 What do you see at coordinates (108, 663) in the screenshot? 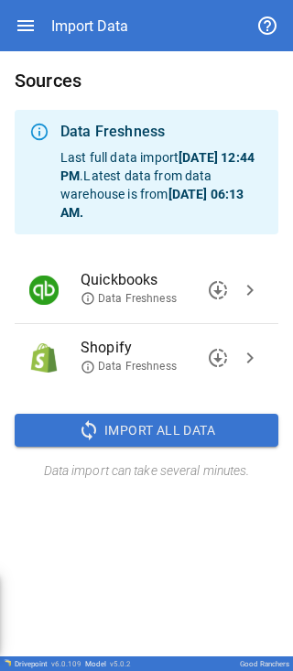
I see `div: Model` at bounding box center [108, 663].